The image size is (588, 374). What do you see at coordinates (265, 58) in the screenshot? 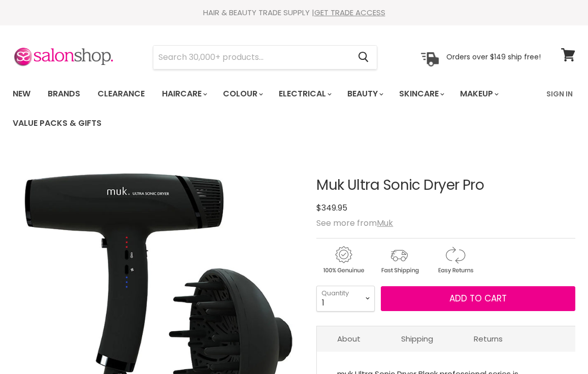
I see `form: Product` at bounding box center [265, 58].